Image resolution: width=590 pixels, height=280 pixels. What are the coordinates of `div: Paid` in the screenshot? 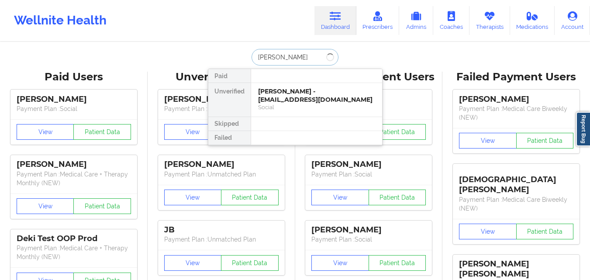 It's located at (229, 76).